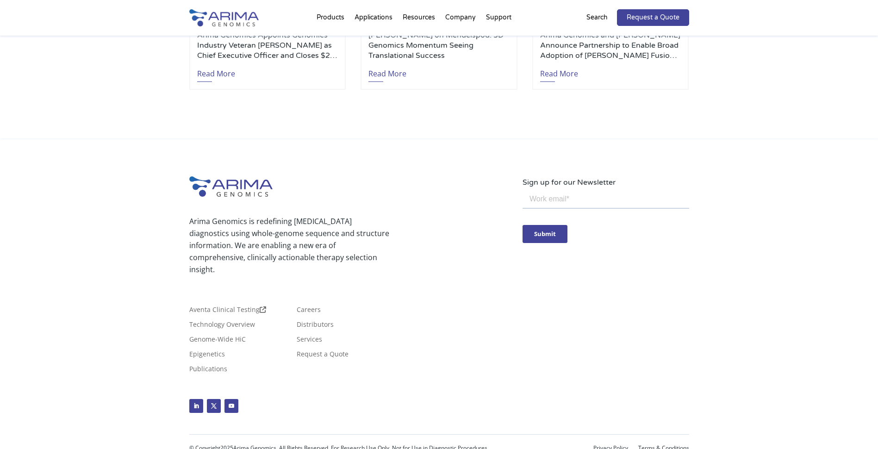 This screenshot has width=878, height=449. I want to click on a: Technology Overview, so click(222, 326).